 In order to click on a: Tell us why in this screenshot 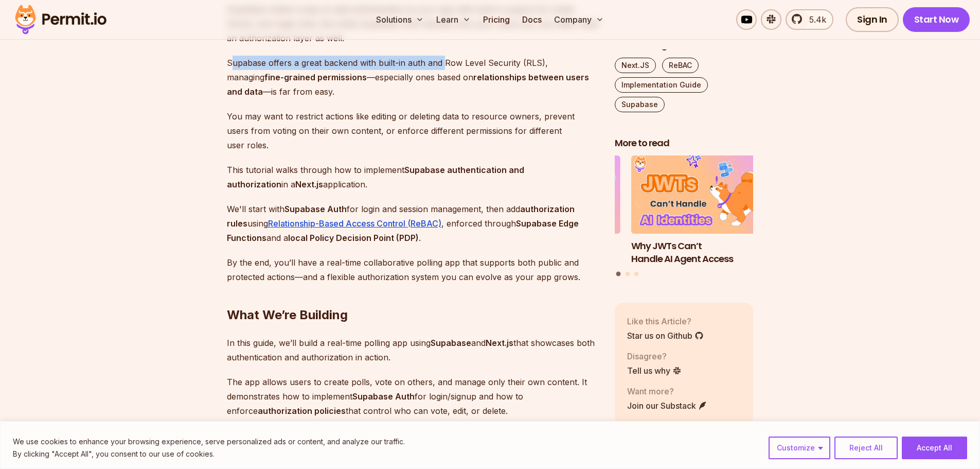, I will do `click(654, 370)`.